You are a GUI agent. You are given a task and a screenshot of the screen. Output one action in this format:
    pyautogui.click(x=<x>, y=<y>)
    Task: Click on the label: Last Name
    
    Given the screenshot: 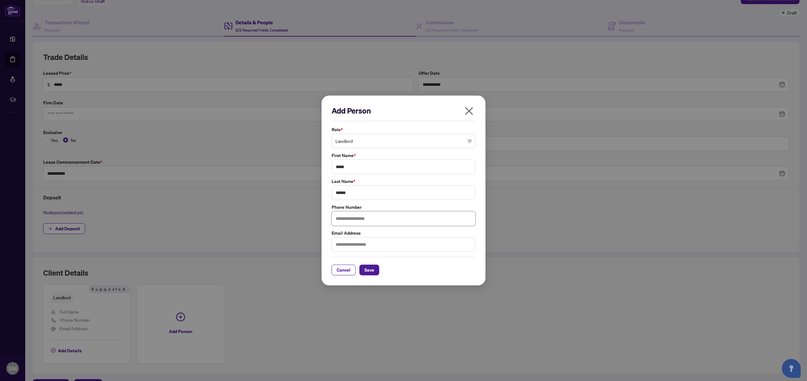 What is the action you would take?
    pyautogui.click(x=404, y=181)
    